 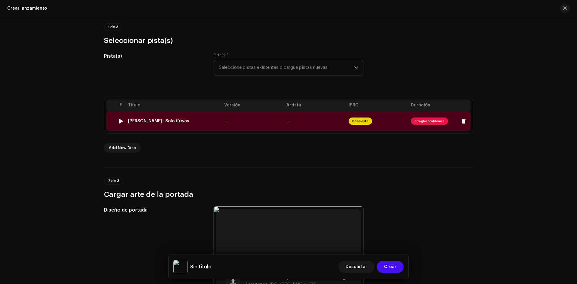 What do you see at coordinates (287, 68) in the screenshot?
I see `span: Seleccione pistas existentes o cargue pistas nuevas` at bounding box center [287, 68].